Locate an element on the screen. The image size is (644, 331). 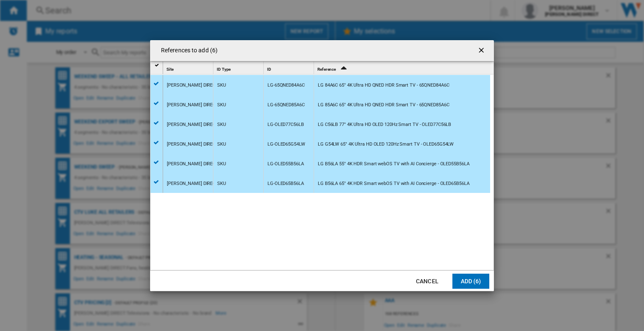
div: Site Sort None is located at coordinates (188, 68).